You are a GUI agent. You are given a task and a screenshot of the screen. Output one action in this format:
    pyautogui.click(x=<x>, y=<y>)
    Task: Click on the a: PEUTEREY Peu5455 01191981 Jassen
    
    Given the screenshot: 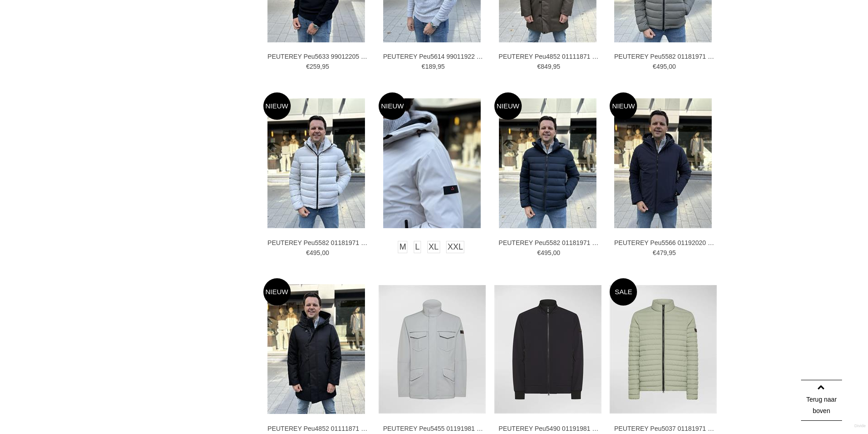 What is the action you would take?
    pyautogui.click(x=433, y=429)
    